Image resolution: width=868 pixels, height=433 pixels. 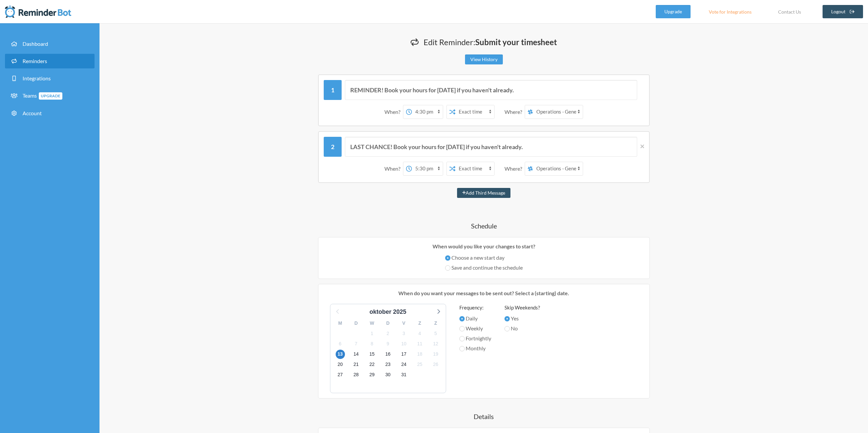 I want to click on a: Reminders, so click(x=50, y=61).